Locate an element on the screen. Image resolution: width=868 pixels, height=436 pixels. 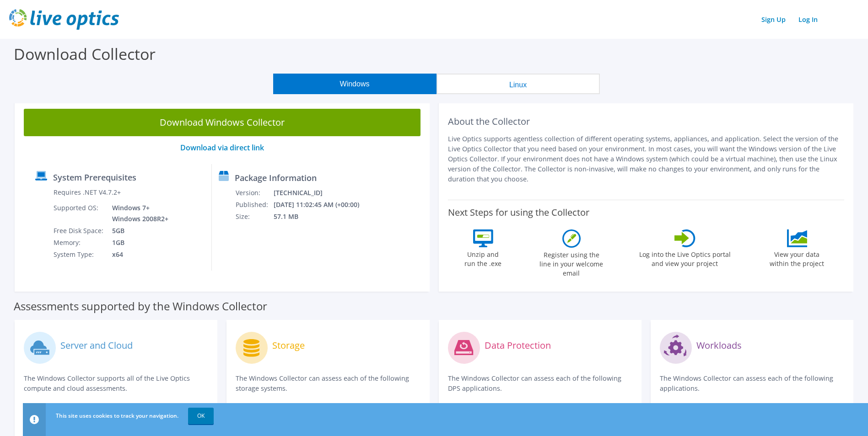
p: Live Optics supports agentless collection of different operating systems, appliances, and applica... is located at coordinates (646, 159).